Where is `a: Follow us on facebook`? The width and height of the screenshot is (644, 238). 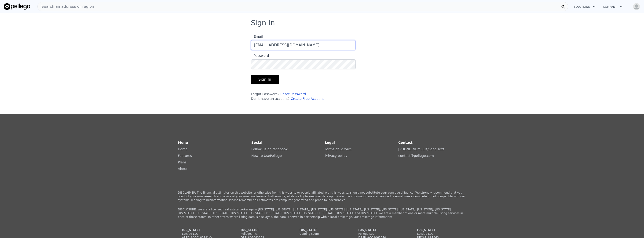
a: Follow us on facebook is located at coordinates (269, 149).